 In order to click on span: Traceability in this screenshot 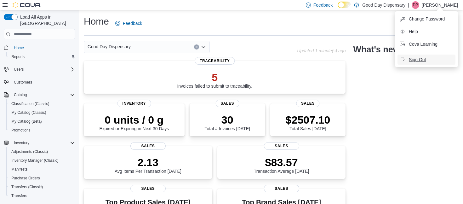, I will do `click(215, 61)`.